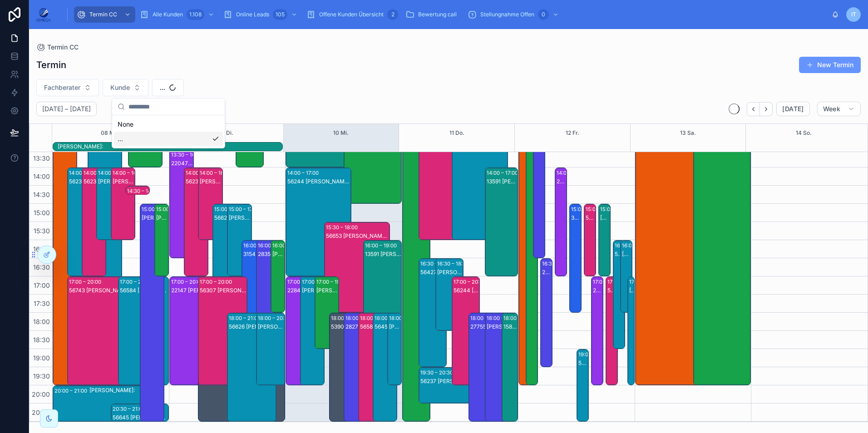  Describe the element at coordinates (225, 133) in the screenshot. I see `button: 09 Di.` at that location.